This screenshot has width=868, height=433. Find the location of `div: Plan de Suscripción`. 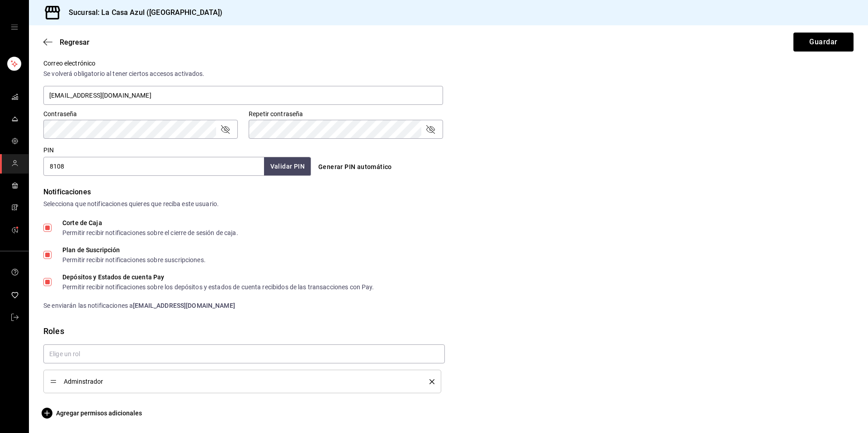

div: Plan de Suscripción is located at coordinates (134, 250).